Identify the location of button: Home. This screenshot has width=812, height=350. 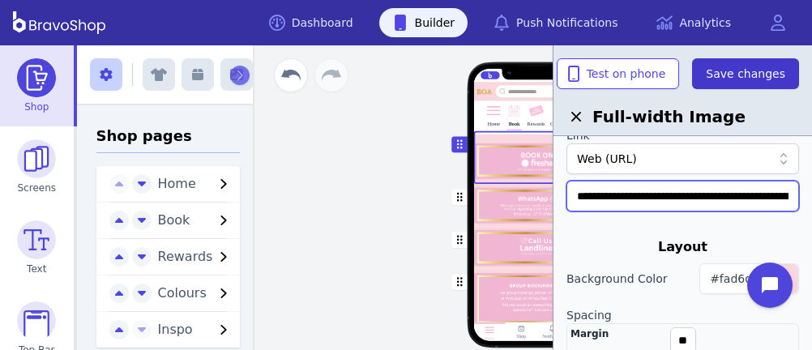
(196, 184).